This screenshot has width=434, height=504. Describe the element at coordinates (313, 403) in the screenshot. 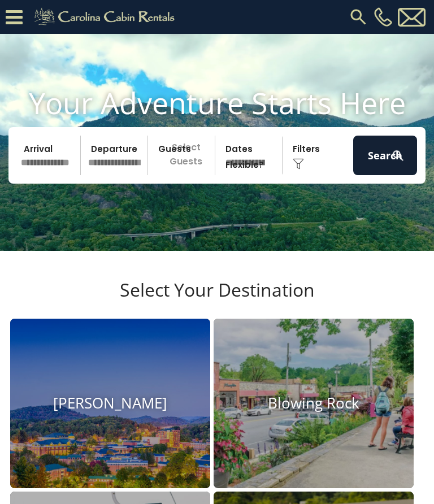

I see `h4: Blowing Rock` at that location.